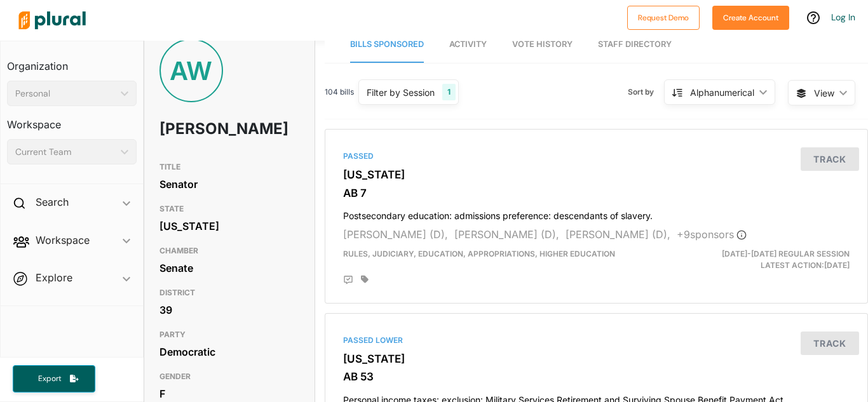  I want to click on span: Bills Sponsored, so click(387, 44).